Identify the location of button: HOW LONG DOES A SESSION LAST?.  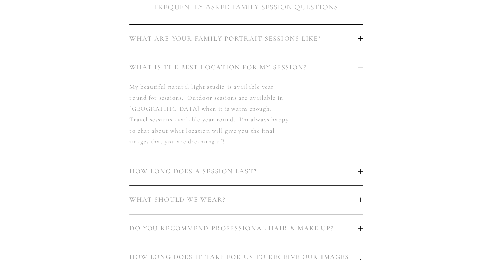
(246, 171).